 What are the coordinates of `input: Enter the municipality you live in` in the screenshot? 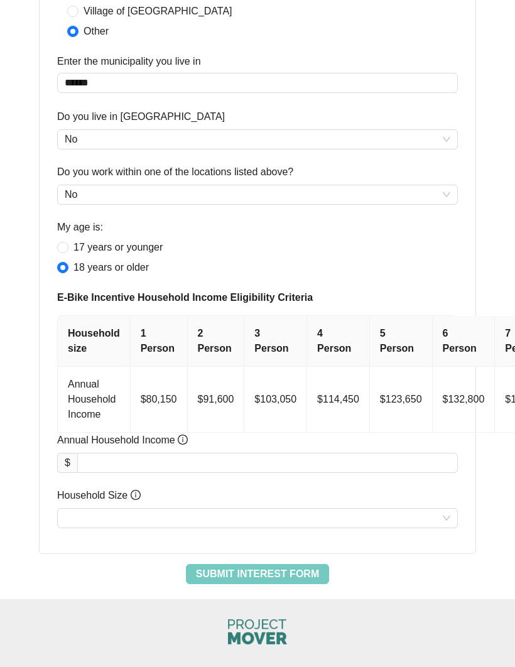 It's located at (257, 84).